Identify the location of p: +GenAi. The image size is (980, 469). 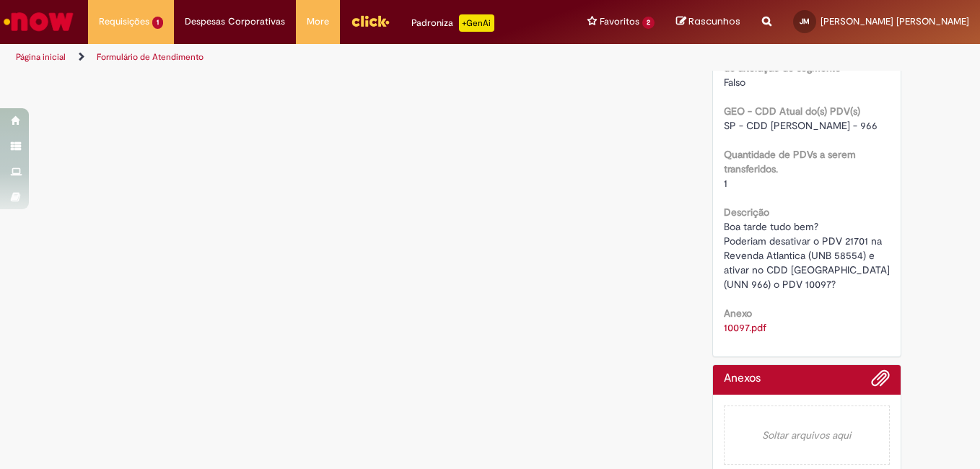
(476, 23).